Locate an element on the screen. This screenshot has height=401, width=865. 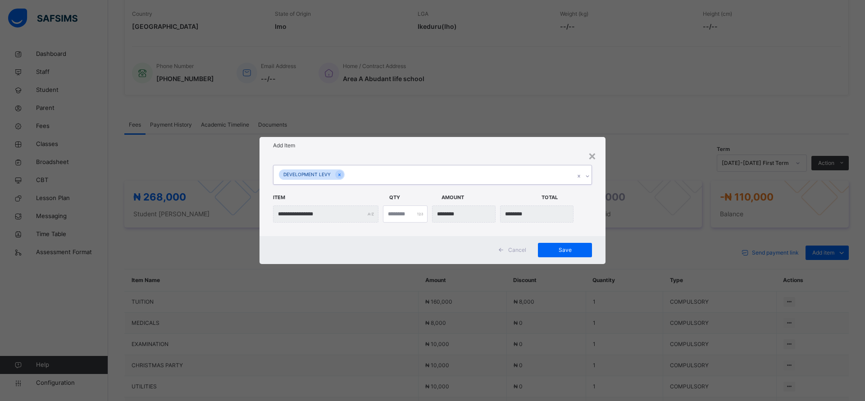
span: Total is located at coordinates (566, 197).